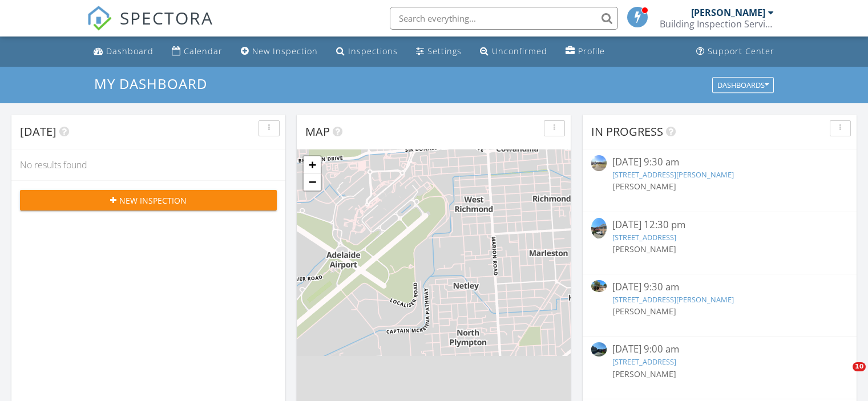 The width and height of the screenshot is (868, 401). I want to click on a: Dashboard, so click(123, 51).